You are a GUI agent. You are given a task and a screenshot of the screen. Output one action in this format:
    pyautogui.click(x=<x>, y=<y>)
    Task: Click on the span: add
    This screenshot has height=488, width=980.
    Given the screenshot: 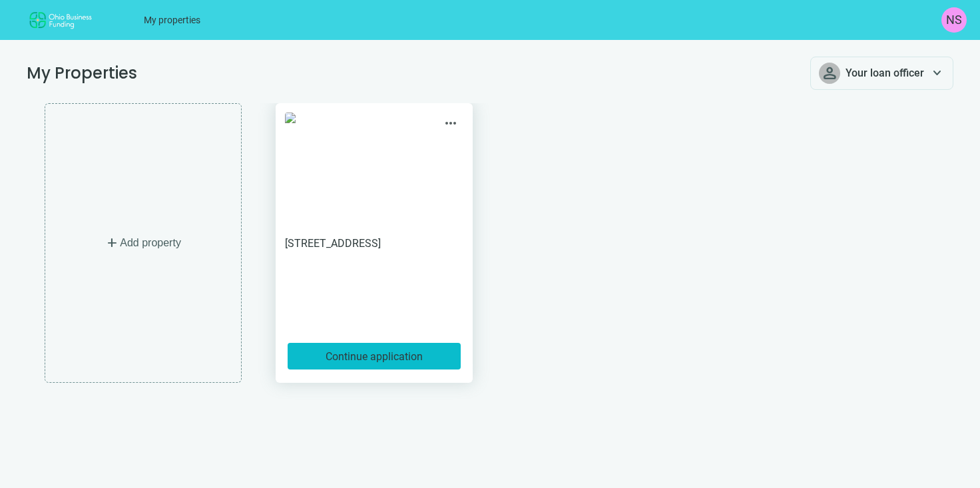 What is the action you would take?
    pyautogui.click(x=112, y=243)
    